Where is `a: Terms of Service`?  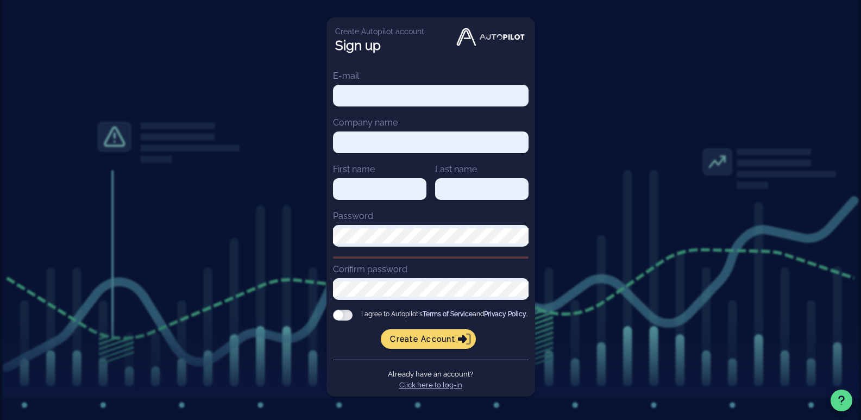 a: Terms of Service is located at coordinates (448, 314).